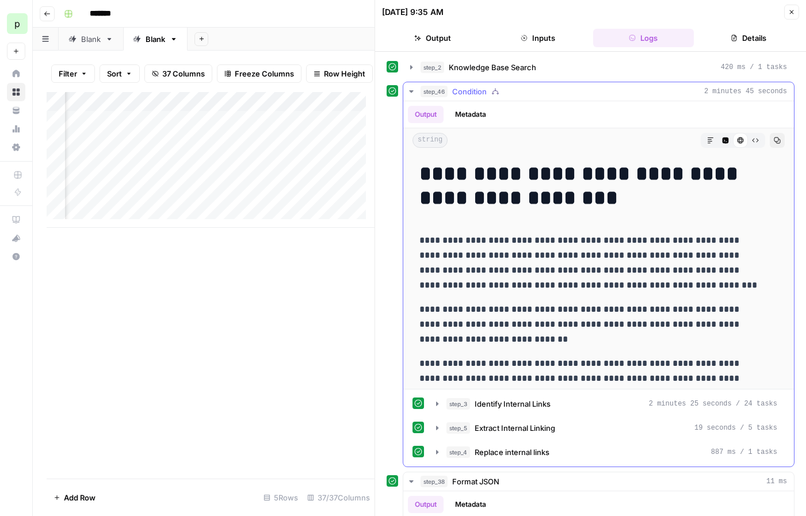  I want to click on div: 5 Rows, so click(281, 498).